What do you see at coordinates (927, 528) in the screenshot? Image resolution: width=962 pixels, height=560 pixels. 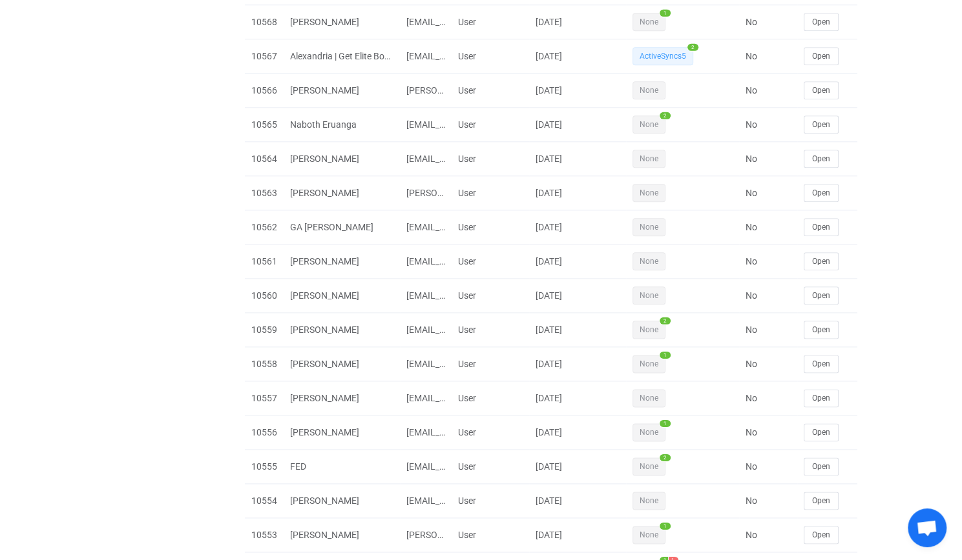 I see `div: Open chat` at bounding box center [927, 528].